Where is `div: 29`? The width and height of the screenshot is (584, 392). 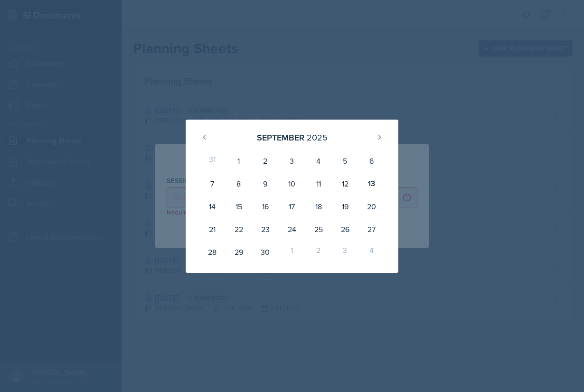
div: 29 is located at coordinates (239, 252).